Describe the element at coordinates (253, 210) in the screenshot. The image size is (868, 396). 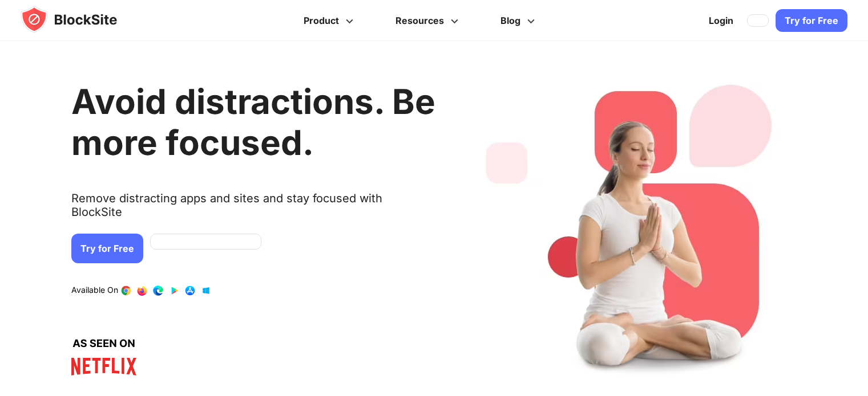
I see `text: Remove distracting apps and sites and stay focused with BlockSite` at that location.